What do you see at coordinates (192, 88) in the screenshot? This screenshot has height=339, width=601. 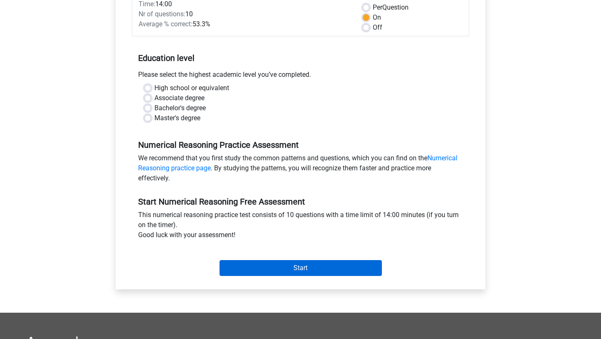 I see `label: High school or equivalent` at bounding box center [192, 88].